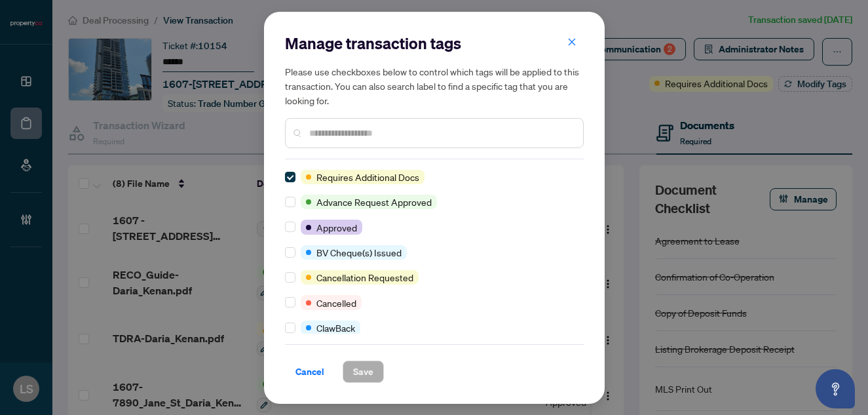 The image size is (868, 415). I want to click on span: Requires Additional Docs, so click(368, 177).